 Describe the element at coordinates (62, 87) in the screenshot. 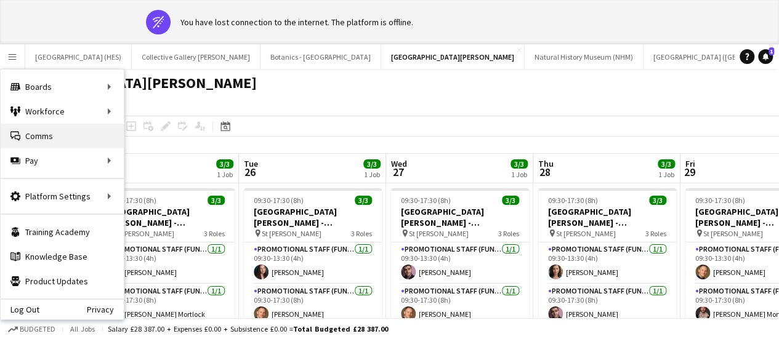

I see `div: Boards` at that location.